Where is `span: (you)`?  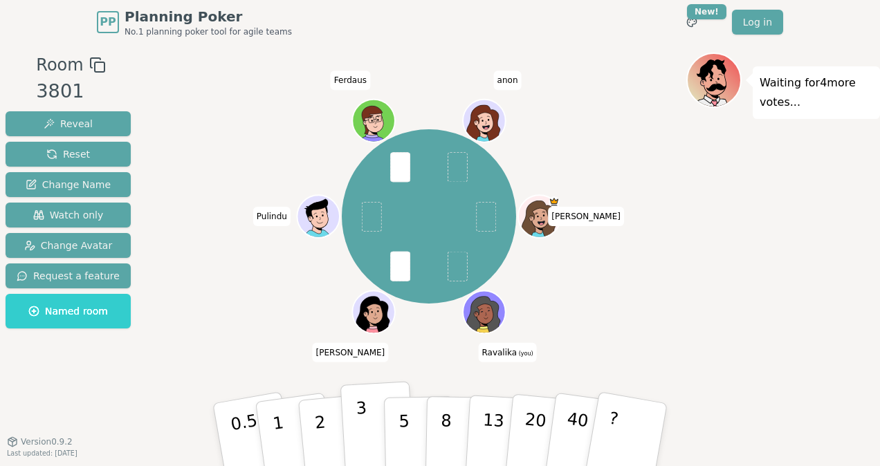
span: (you) is located at coordinates (525, 353).